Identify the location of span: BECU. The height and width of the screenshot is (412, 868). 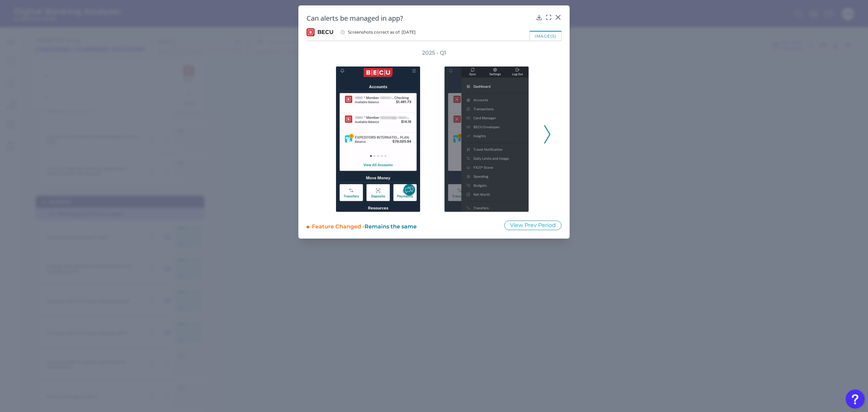
(325, 32).